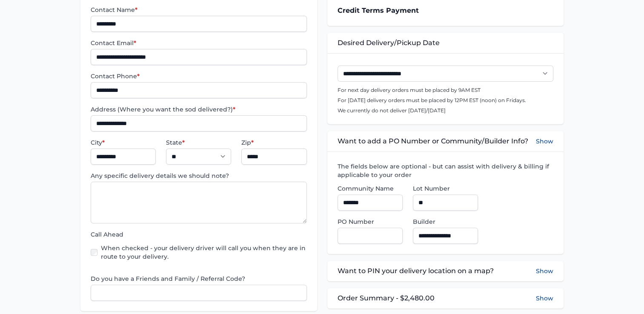 This screenshot has width=644, height=314. I want to click on label: Contact Email, so click(199, 43).